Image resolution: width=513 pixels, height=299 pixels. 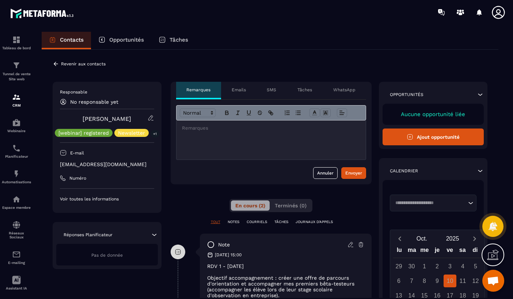 What do you see at coordinates (450, 251) in the screenshot?
I see `div: ve` at bounding box center [450, 251].